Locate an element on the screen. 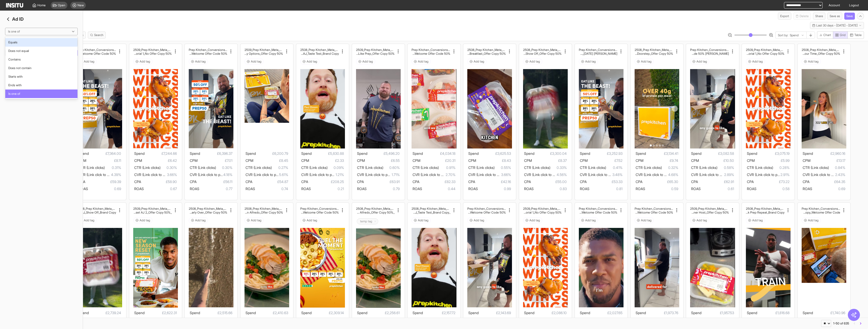  div: Delete tag is located at coordinates (368, 221).